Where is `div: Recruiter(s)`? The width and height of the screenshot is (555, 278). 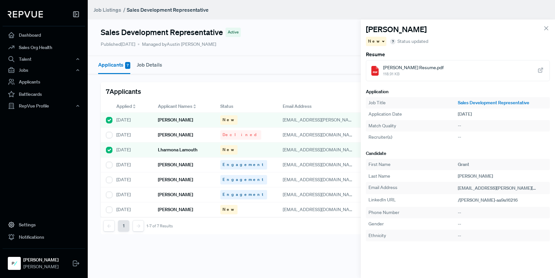 div: Recruiter(s) is located at coordinates (413, 137).